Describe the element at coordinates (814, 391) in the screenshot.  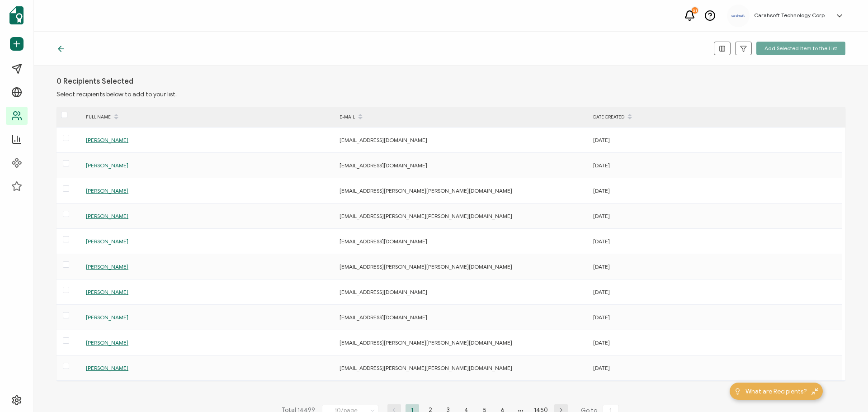
I see `img: minimize-icon.svg` at that location.